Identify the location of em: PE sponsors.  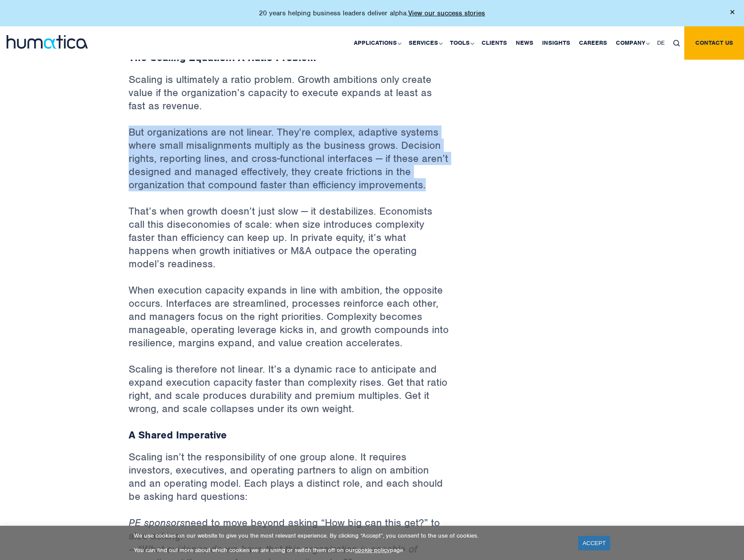
(157, 522).